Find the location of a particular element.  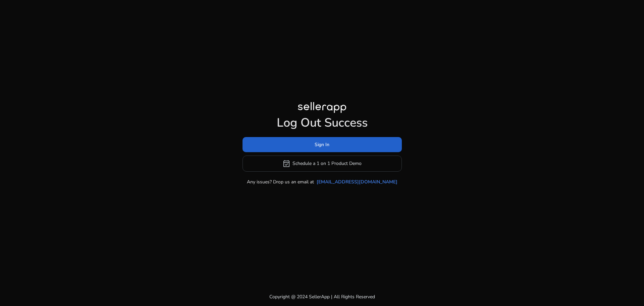

p: Any issues? Drop us an email at is located at coordinates (280, 182).